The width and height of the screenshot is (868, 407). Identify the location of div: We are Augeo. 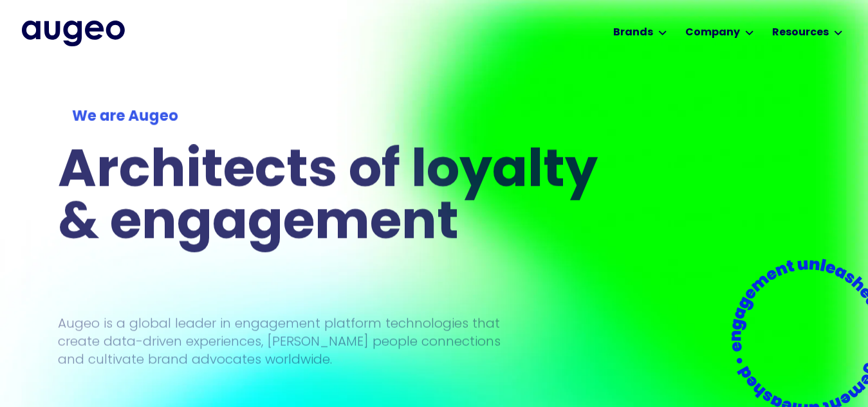
(335, 117).